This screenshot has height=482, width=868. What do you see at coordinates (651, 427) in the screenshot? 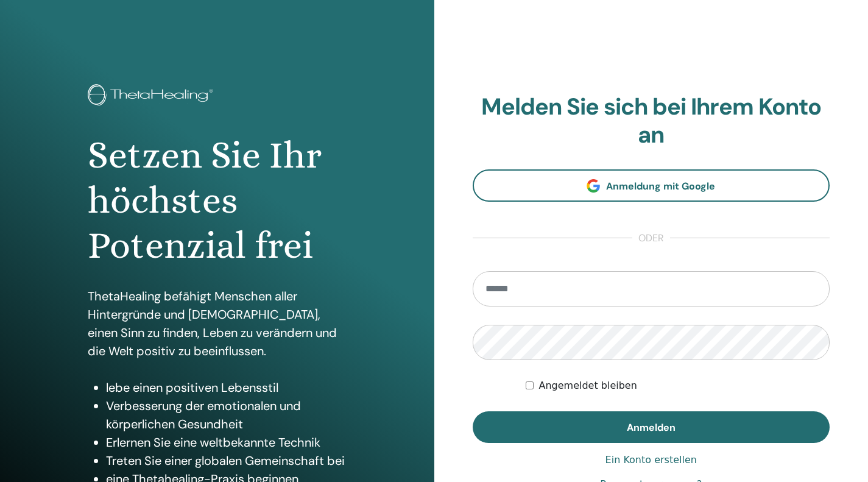
I see `span: Anmelden` at bounding box center [651, 427].